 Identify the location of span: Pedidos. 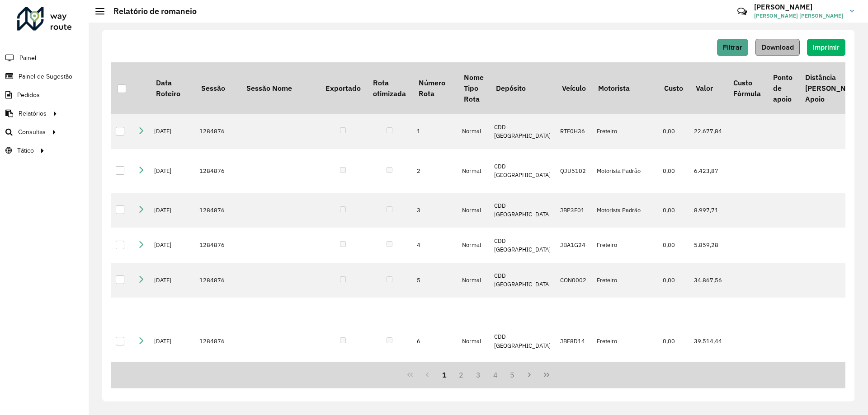
(28, 95).